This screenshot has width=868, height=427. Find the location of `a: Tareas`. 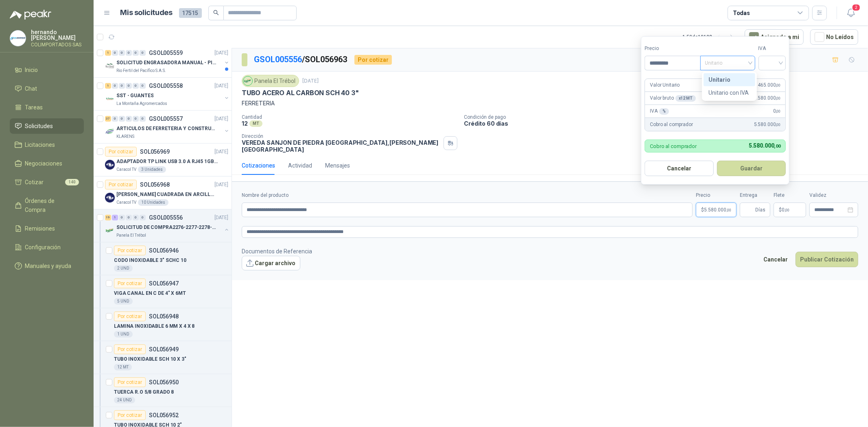

a: Tareas is located at coordinates (47, 107).